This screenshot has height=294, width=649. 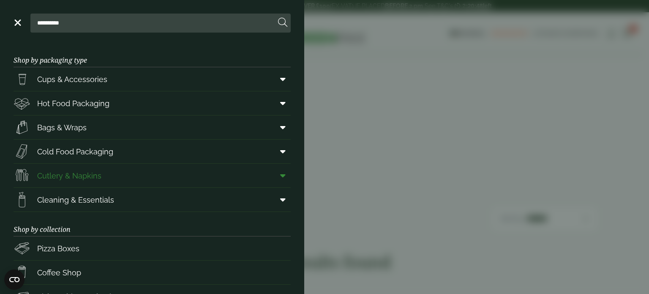 What do you see at coordinates (22, 200) in the screenshot?
I see `img: open-wipe.svg` at bounding box center [22, 200].